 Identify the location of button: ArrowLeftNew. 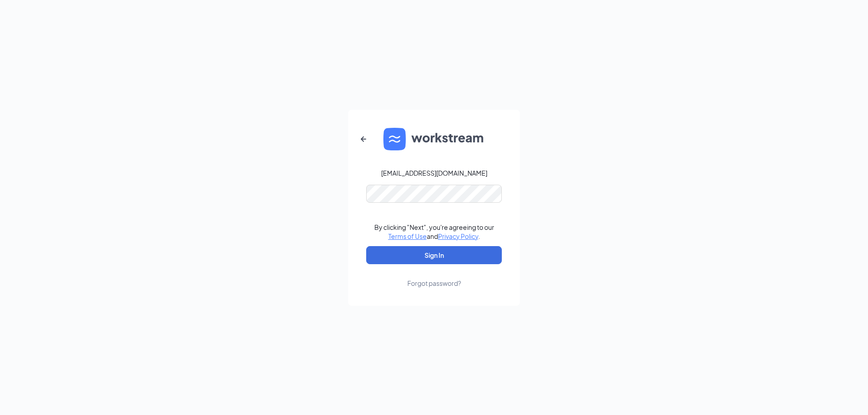
(363, 139).